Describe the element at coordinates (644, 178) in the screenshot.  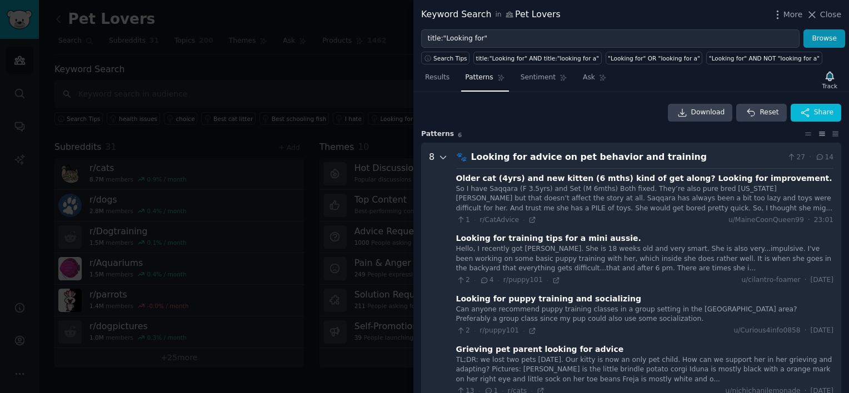
I see `div: Older cat (4yrs) and new kitten (6 mths) kind of get along? Looking for improvement.` at that location.